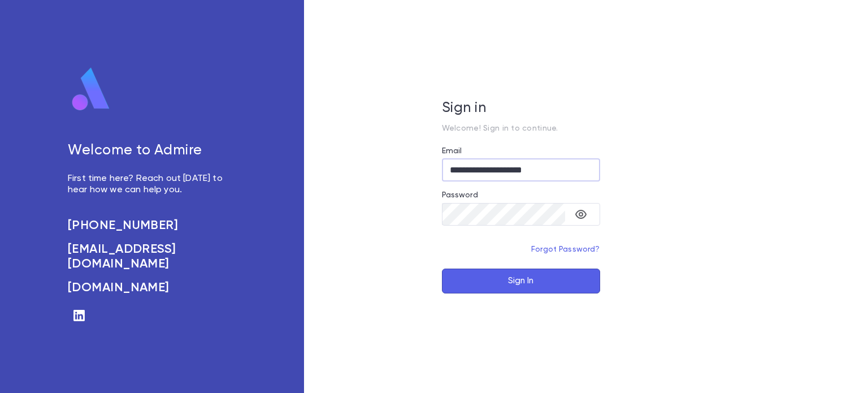 The image size is (868, 393). What do you see at coordinates (521, 109) in the screenshot?
I see `h5: Sign in` at bounding box center [521, 109].